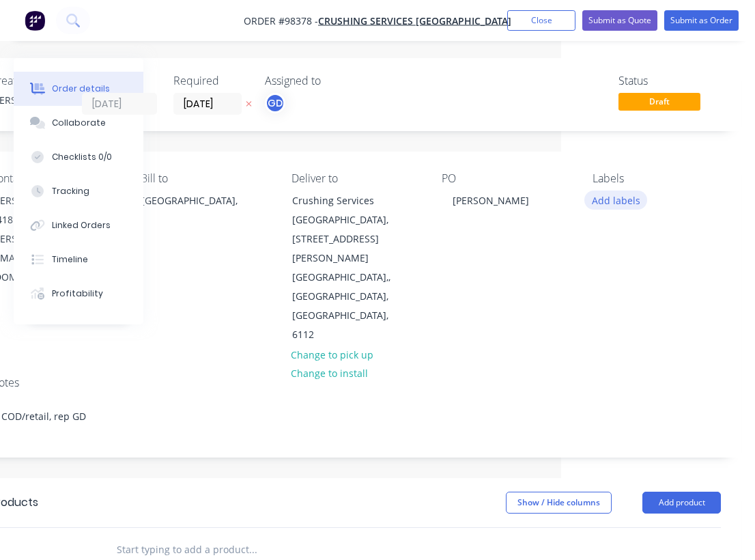  I want to click on button: Add labels, so click(616, 199).